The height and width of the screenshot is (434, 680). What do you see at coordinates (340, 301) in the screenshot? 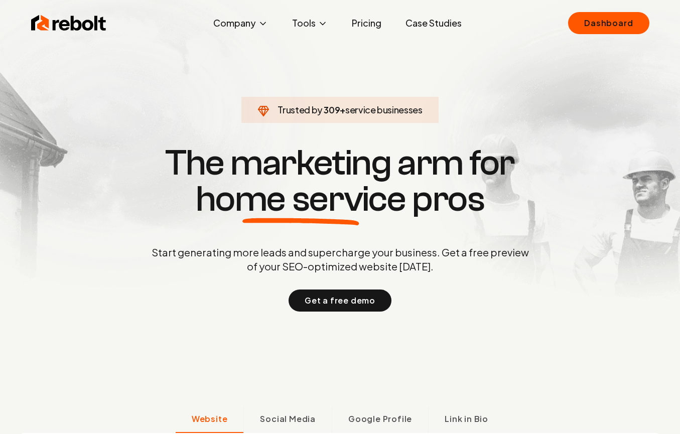
I see `button: Get a free demo` at bounding box center [340, 301].